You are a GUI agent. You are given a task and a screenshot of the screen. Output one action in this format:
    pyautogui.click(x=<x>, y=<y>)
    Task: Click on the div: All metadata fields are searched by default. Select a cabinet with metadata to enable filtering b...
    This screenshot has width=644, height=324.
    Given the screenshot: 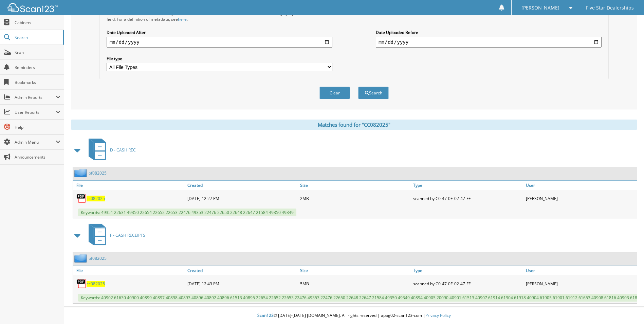 What is the action you would take?
    pyautogui.click(x=219, y=17)
    